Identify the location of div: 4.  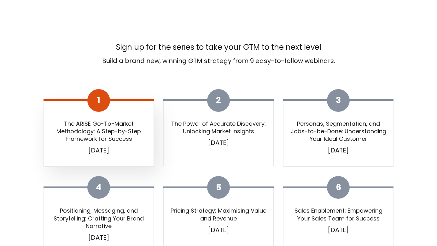
(99, 188).